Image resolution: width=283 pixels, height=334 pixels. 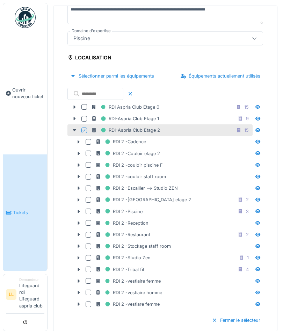 I want to click on a: LL DemandeurLifeguard rdi Lifeguard aspria club, so click(x=25, y=295).